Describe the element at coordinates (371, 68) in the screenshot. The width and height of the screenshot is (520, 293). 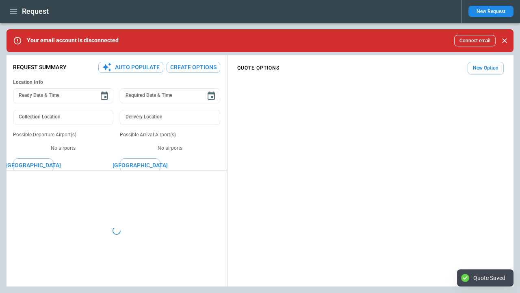
I see `div: scrollable content` at that location.